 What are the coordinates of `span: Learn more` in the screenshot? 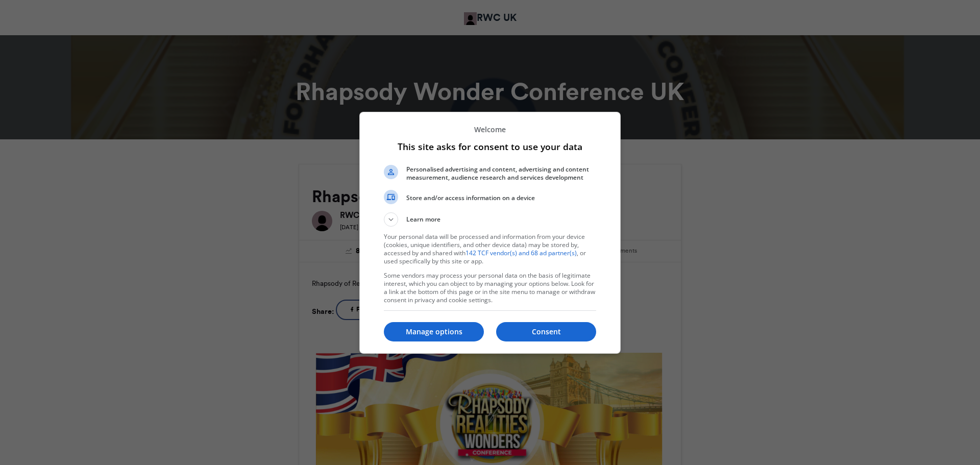 It's located at (423, 221).